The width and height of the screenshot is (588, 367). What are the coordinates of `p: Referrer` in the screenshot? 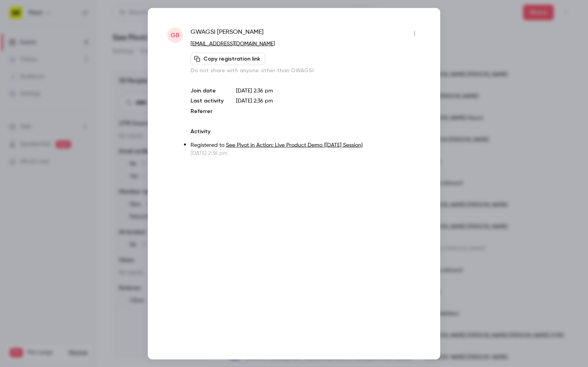 It's located at (207, 111).